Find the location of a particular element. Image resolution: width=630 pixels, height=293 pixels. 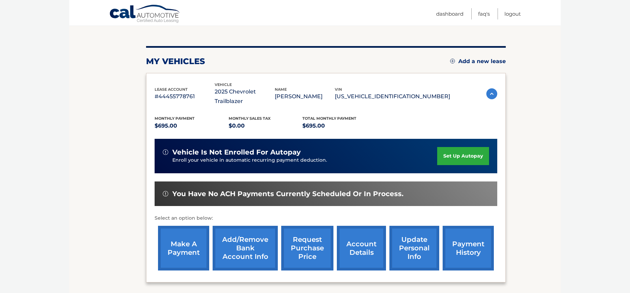

a: Cal Automotive is located at coordinates (145, 14).